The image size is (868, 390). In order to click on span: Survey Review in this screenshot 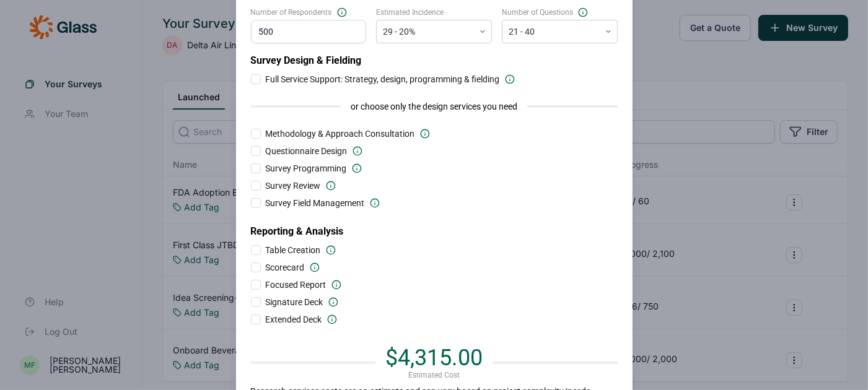, I will do `click(293, 186)`.